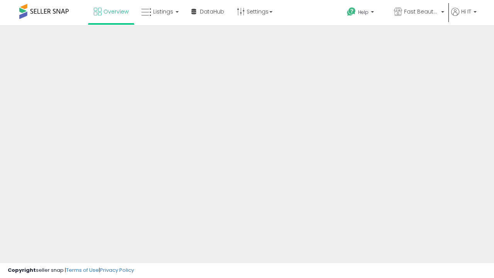  I want to click on i: Get Help, so click(351, 12).